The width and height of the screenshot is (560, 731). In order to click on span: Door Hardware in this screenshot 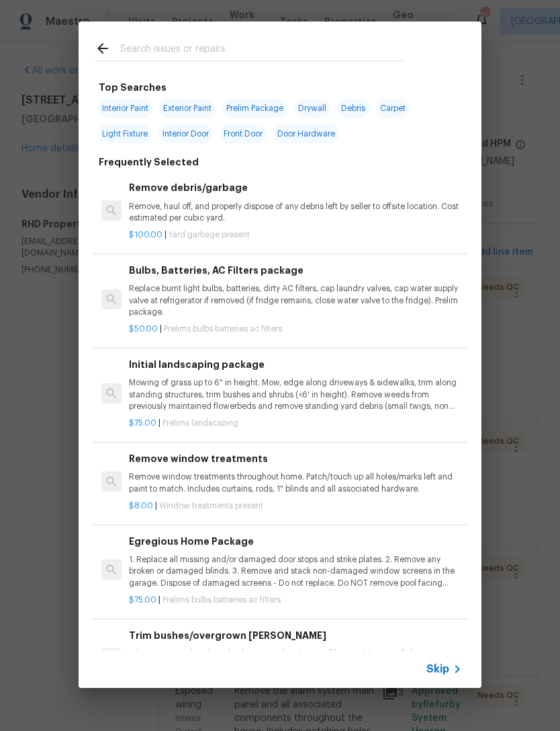, I will do `click(306, 134)`.